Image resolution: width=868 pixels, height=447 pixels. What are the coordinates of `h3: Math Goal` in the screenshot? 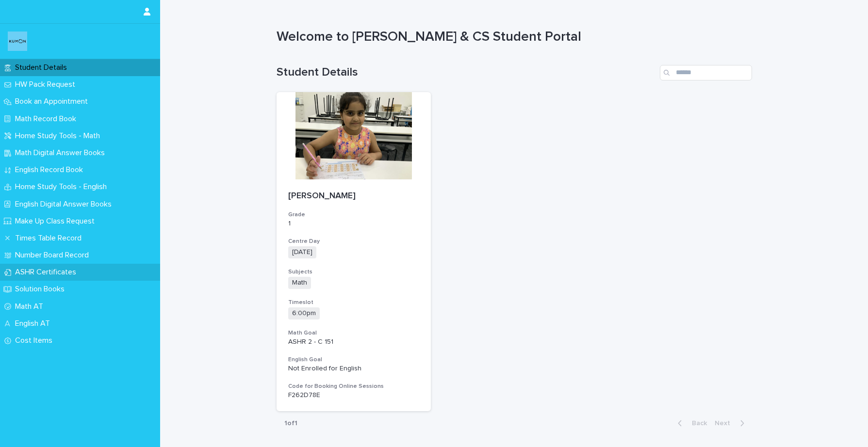 It's located at (354, 333).